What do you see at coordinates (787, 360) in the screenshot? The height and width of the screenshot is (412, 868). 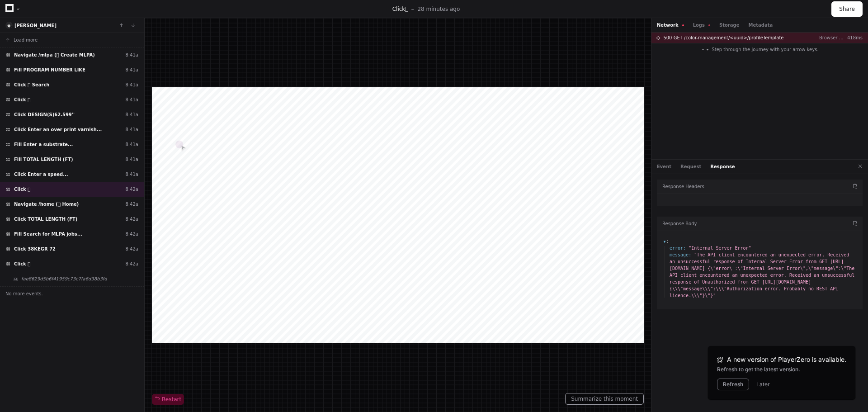 I see `span: A new version of PlayerZero is available.` at bounding box center [787, 360].